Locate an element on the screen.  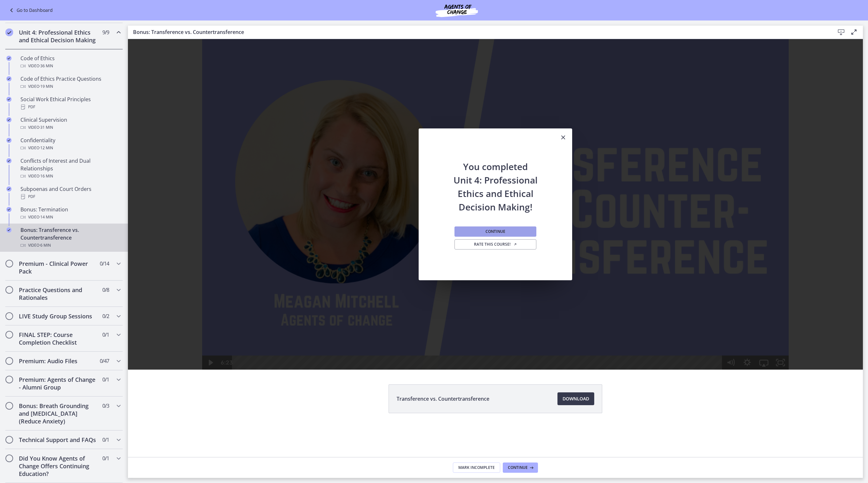
h2: Technical Support and FAQs is located at coordinates (58, 440).